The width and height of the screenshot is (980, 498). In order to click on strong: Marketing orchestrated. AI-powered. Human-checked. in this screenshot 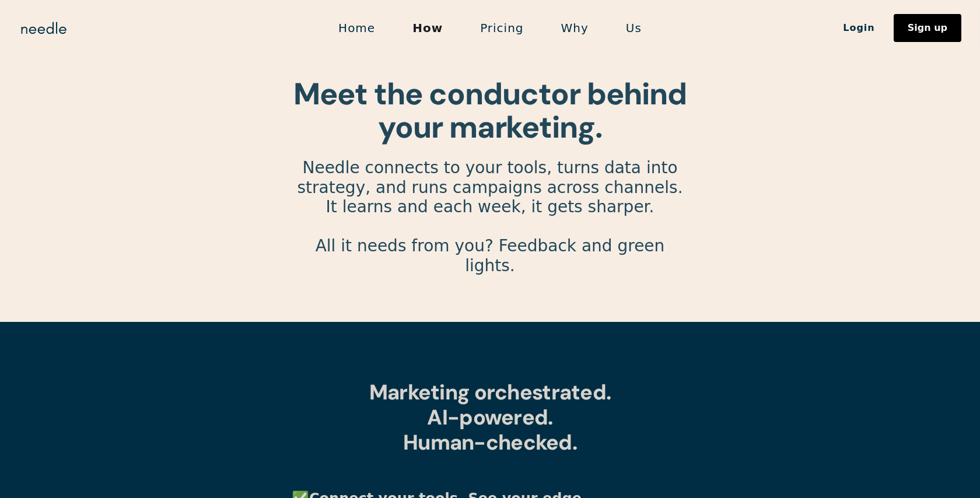, I will do `click(490, 416)`.